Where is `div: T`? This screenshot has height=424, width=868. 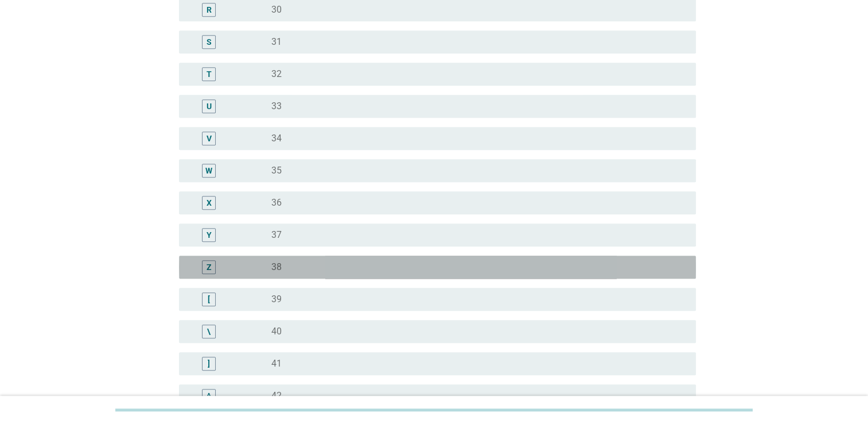 div: T is located at coordinates (209, 74).